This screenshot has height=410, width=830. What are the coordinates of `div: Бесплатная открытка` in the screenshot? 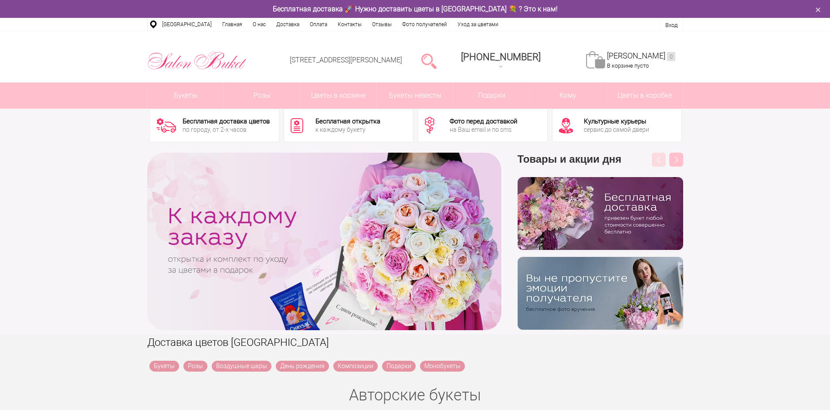 It's located at (348, 121).